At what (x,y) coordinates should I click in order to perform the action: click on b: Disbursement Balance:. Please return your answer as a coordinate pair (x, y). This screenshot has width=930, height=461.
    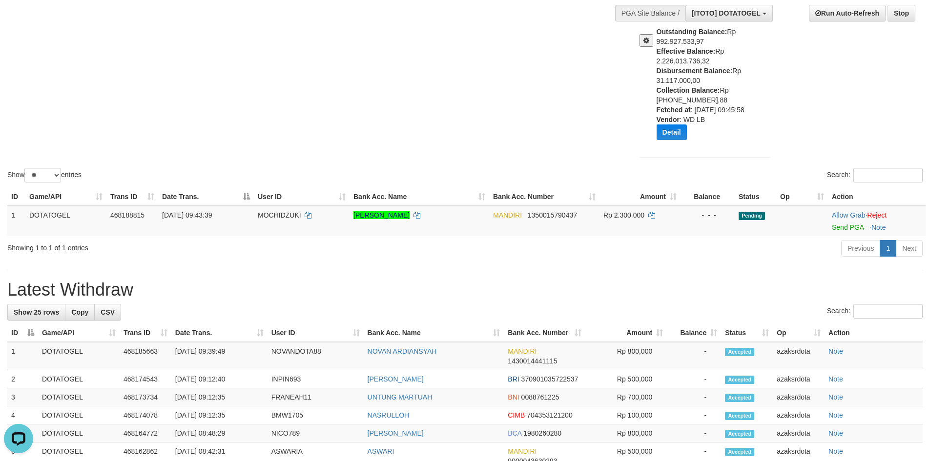
    Looking at the image, I should click on (695, 71).